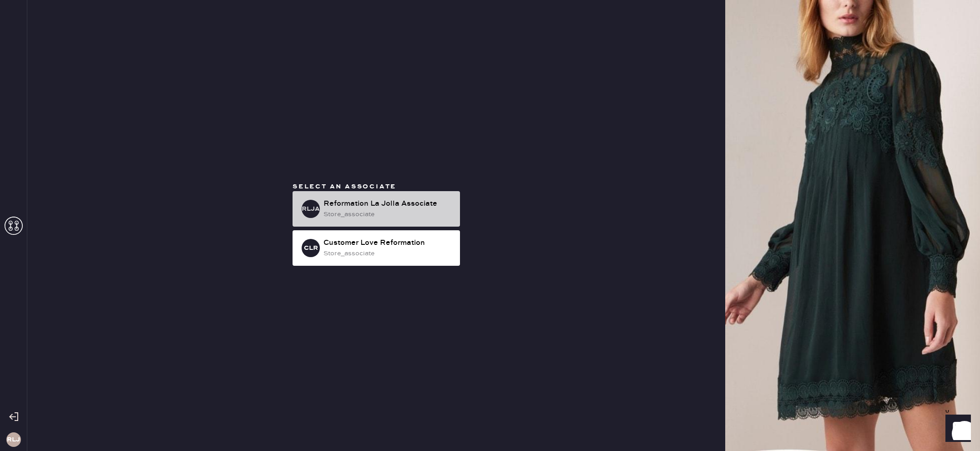  I want to click on h3: RLJA, so click(311, 209).